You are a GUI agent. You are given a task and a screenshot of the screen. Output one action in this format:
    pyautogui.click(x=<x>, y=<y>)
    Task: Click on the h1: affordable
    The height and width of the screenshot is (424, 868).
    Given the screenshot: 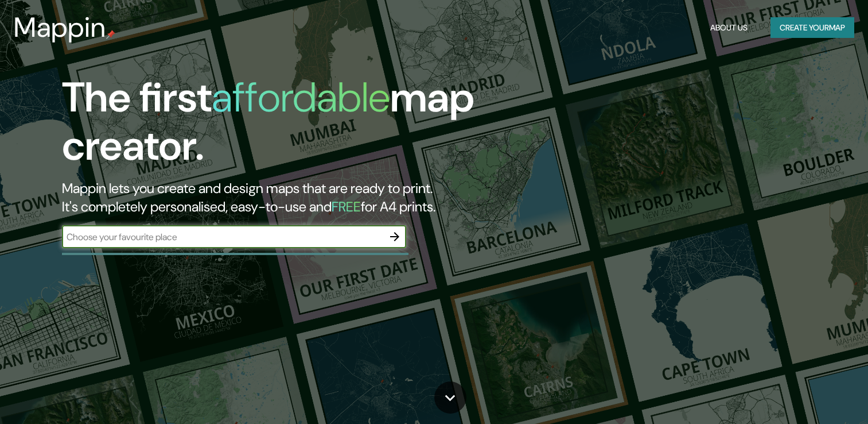 What is the action you would take?
    pyautogui.click(x=301, y=97)
    